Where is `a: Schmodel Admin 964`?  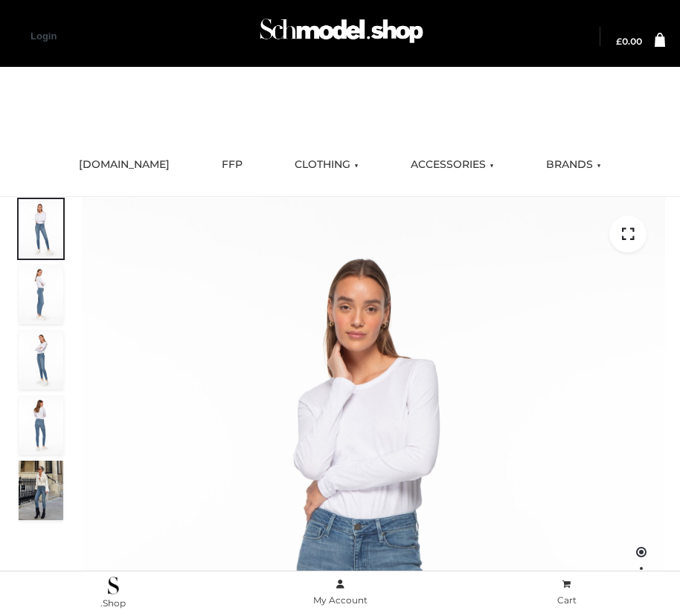 a: Schmodel Admin 964 is located at coordinates (340, 37).